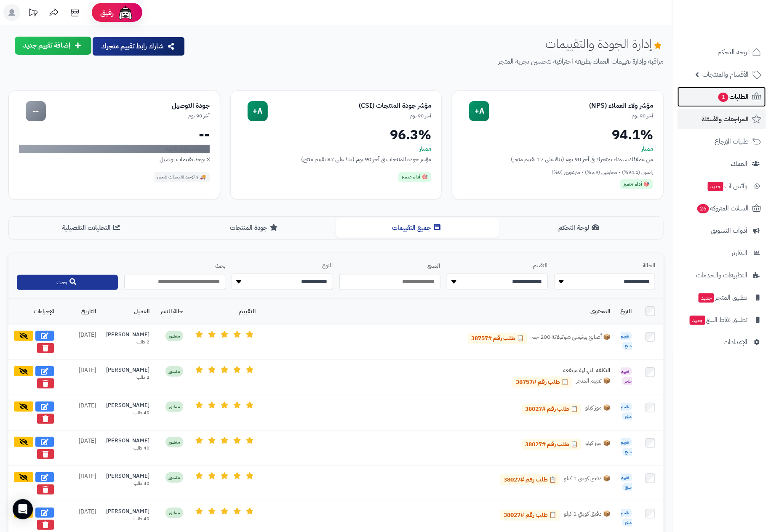  Describe the element at coordinates (722, 186) in the screenshot. I see `a: وآتس آبجديد` at that location.